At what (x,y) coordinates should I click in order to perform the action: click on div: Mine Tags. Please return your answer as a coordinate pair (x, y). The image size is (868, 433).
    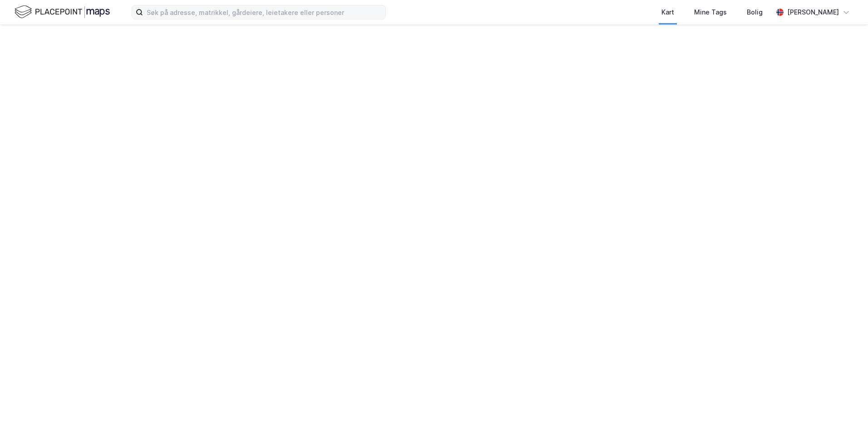
    Looking at the image, I should click on (710, 12).